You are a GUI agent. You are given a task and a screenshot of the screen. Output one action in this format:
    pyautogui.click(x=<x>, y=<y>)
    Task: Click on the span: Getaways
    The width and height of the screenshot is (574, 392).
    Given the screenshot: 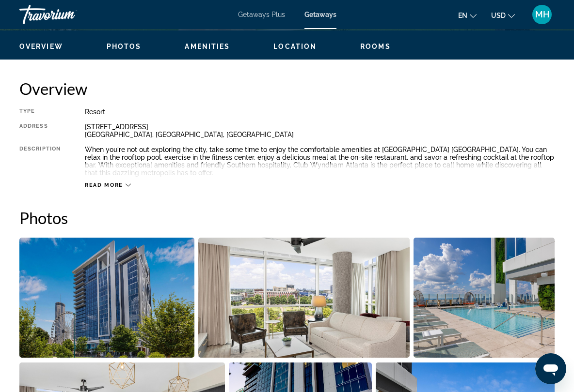 What is the action you would take?
    pyautogui.click(x=320, y=15)
    